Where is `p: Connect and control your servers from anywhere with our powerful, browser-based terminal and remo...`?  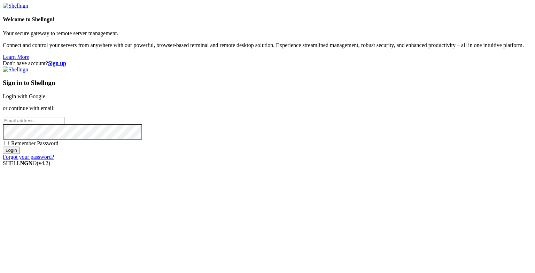
p: Connect and control your servers from anywhere with our powerful, browser-based terminal and remo... is located at coordinates (267, 45).